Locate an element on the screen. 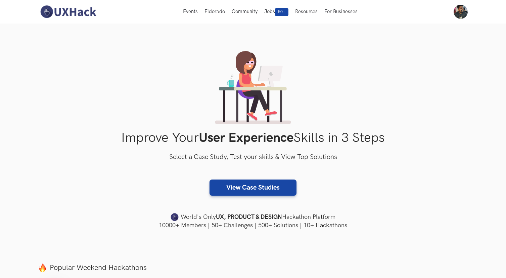 The height and width of the screenshot is (278, 506). span: 50+ is located at coordinates (282, 12).